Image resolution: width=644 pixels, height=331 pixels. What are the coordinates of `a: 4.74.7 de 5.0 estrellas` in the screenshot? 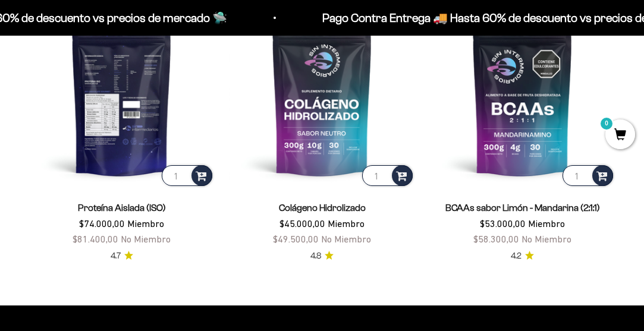 It's located at (122, 256).